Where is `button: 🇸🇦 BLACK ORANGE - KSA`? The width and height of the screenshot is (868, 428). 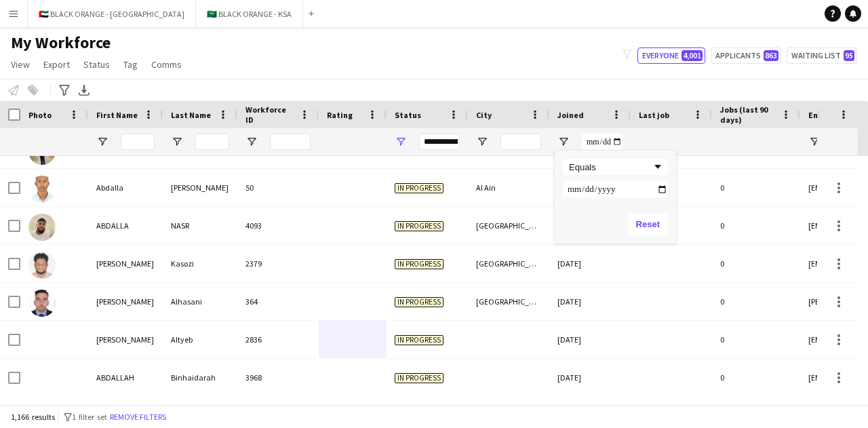
button: 🇸🇦 BLACK ORANGE - KSA is located at coordinates (250, 14).